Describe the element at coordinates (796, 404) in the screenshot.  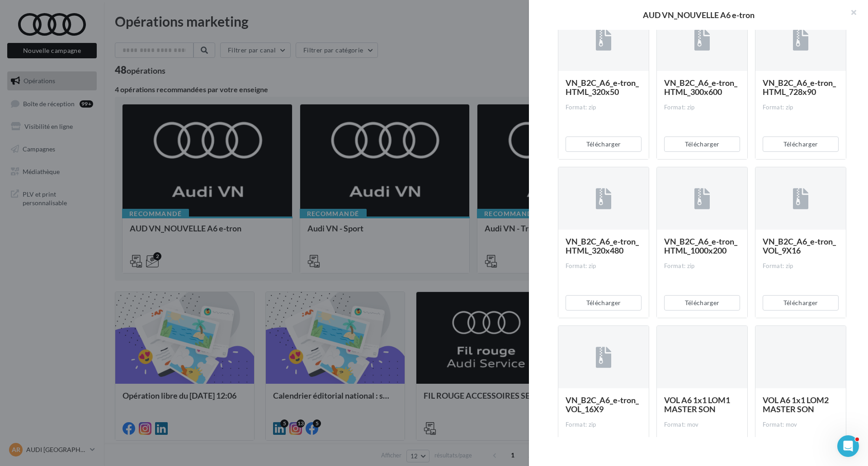
I see `span: VOL A6 1x1 LOM2 MASTER SON` at that location.